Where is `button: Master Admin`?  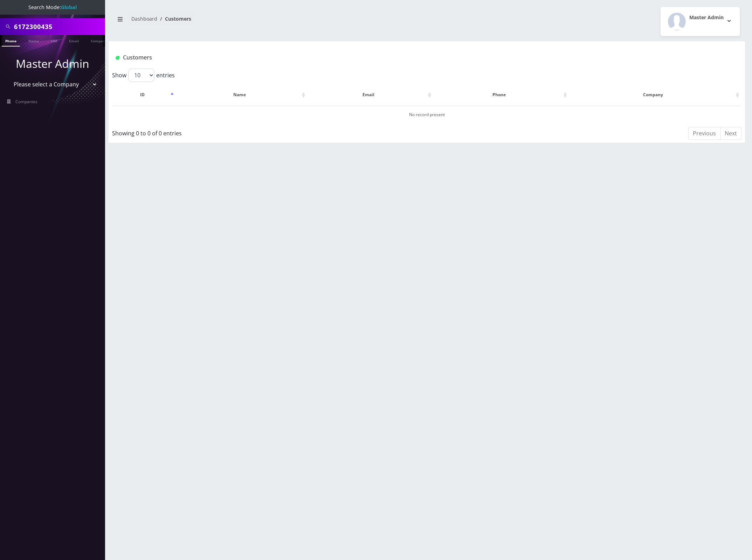 button: Master Admin is located at coordinates (700, 21).